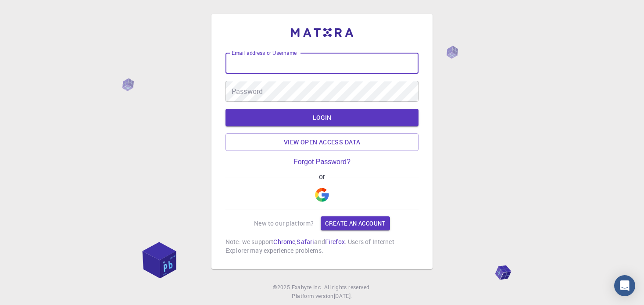  I want to click on a: Create an account, so click(355, 223).